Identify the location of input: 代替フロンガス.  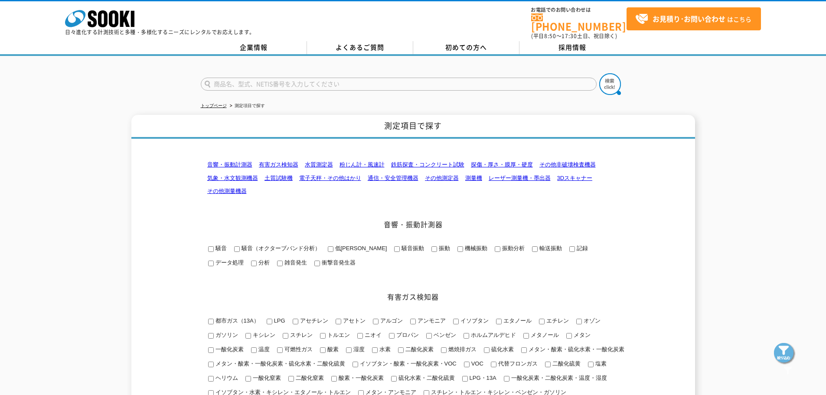
(494, 364).